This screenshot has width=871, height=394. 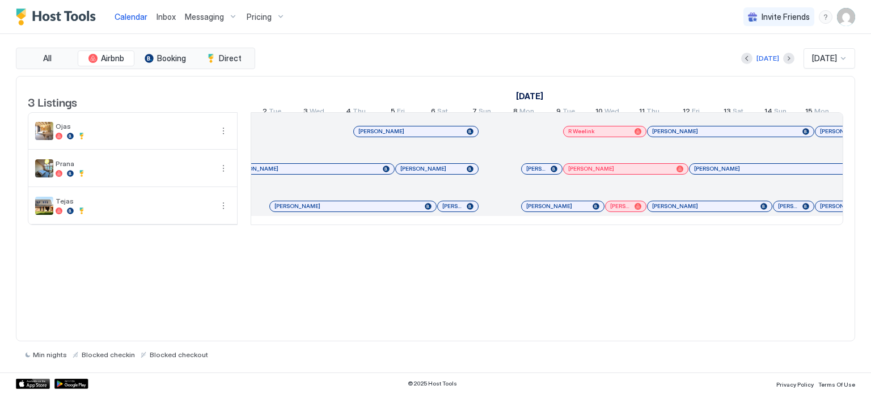 I want to click on span: 12, so click(x=686, y=112).